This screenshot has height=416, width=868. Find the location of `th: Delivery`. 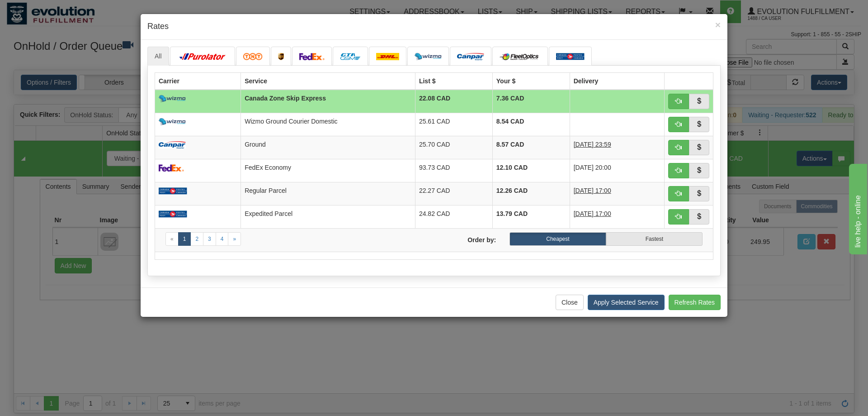

th: Delivery is located at coordinates (616, 81).